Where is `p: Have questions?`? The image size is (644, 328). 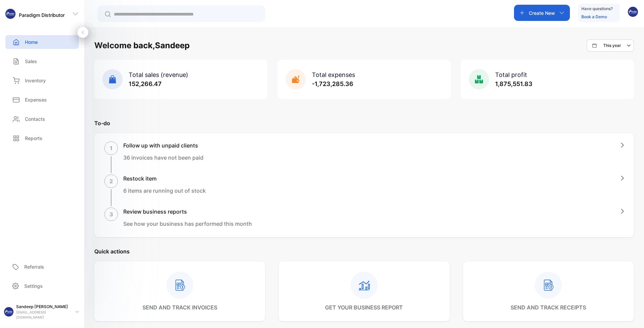
p: Have questions? is located at coordinates (597, 9).